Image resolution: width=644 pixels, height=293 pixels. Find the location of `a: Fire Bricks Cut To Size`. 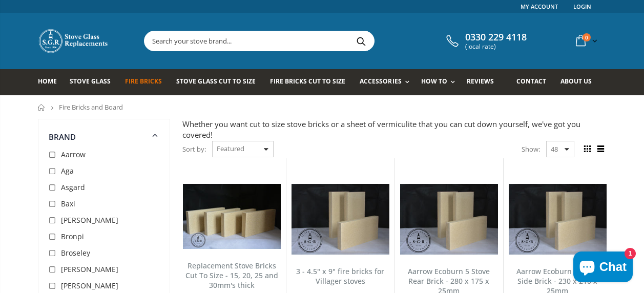

a: Fire Bricks Cut To Size is located at coordinates (312, 82).